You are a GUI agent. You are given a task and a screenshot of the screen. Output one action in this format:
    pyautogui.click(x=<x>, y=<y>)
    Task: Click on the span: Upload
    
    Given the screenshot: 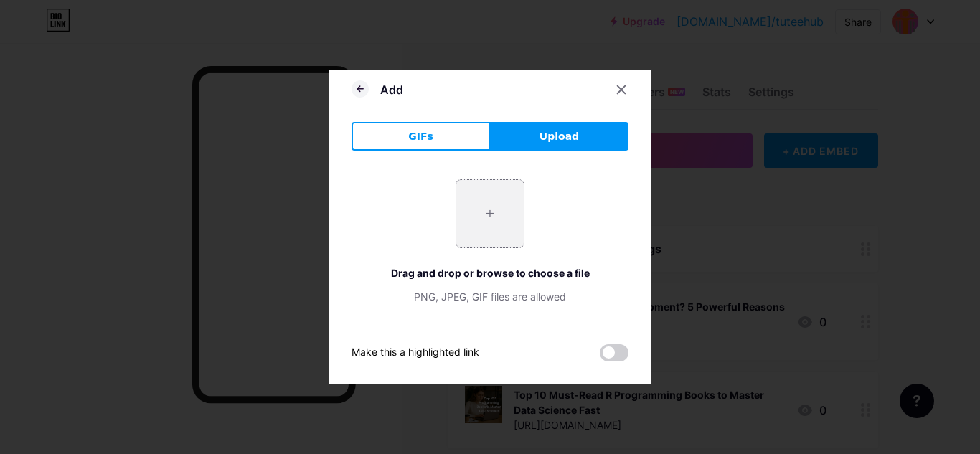 What is the action you would take?
    pyautogui.click(x=559, y=136)
    